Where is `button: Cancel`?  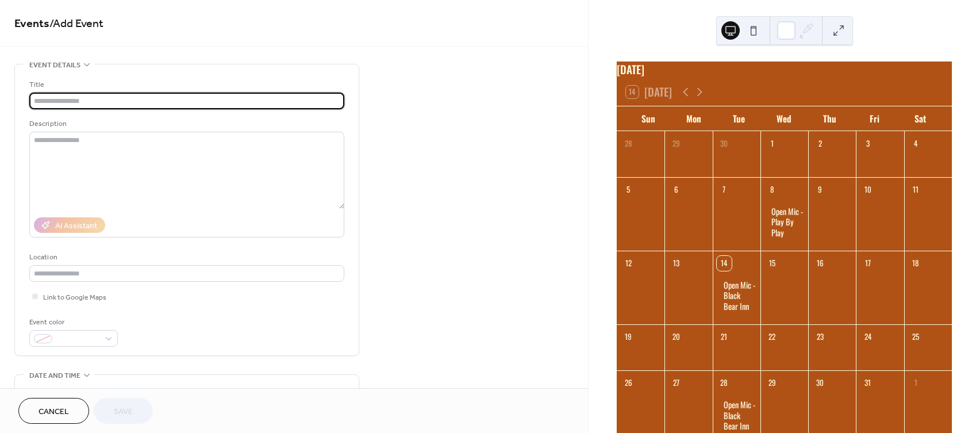 button: Cancel is located at coordinates (54, 410).